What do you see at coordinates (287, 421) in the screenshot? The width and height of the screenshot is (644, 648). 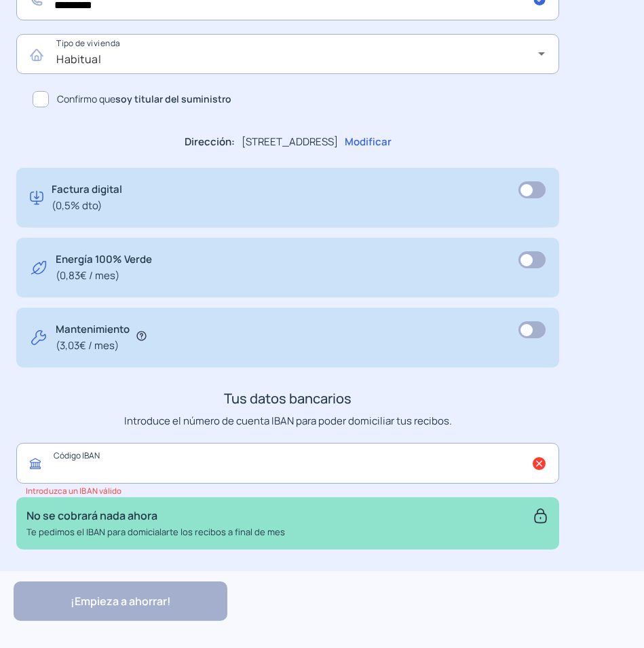 I see `p: Introduce el número de cuenta IBAN para poder domiciliar tus recibos.` at bounding box center [287, 421].